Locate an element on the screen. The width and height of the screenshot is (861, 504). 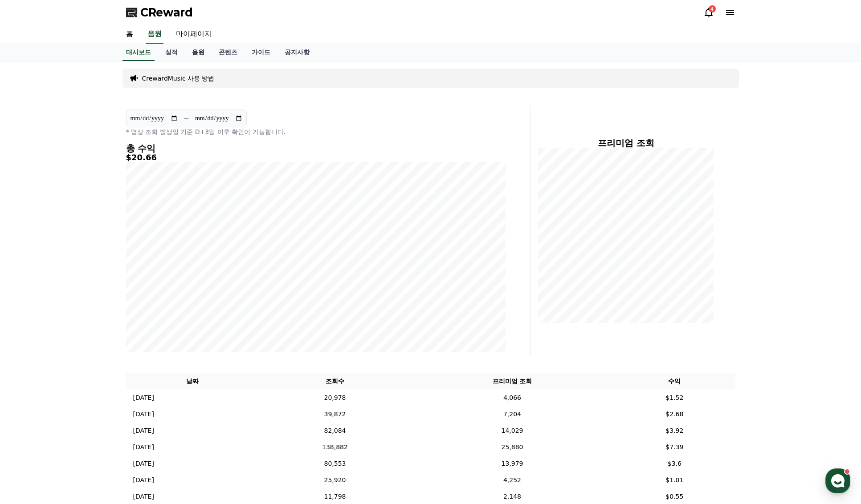
td: 20,978 is located at coordinates (335, 397).